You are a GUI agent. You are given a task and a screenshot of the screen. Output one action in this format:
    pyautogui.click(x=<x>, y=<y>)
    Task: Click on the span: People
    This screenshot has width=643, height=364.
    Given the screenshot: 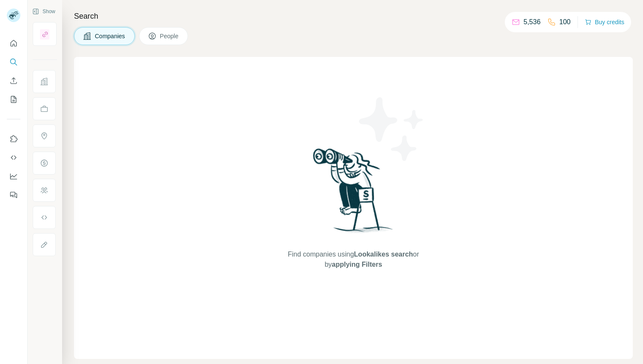 What is the action you would take?
    pyautogui.click(x=169, y=36)
    